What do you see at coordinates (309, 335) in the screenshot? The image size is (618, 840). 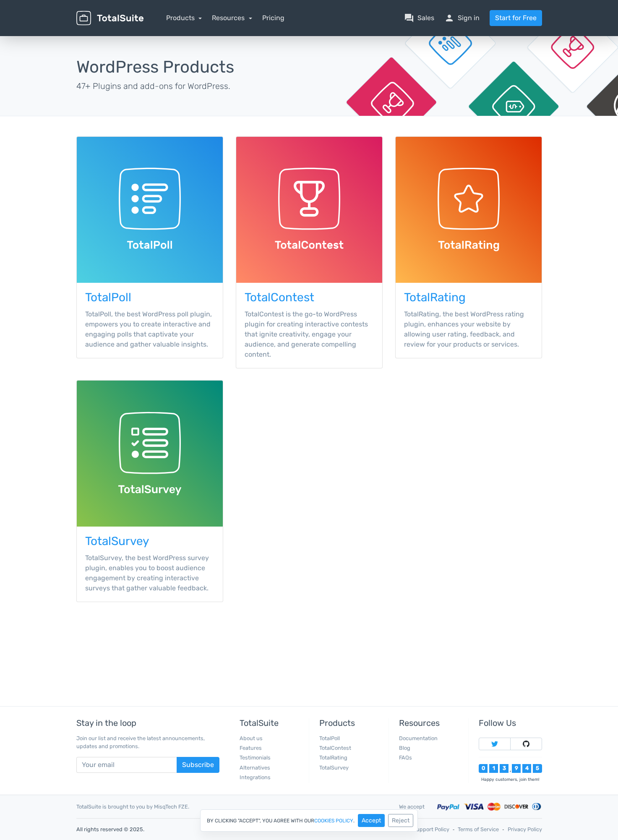 I see `p: TotalContest is the go-to WordPress plugin for creating interactive contests that ignite creativi...` at bounding box center [309, 335].